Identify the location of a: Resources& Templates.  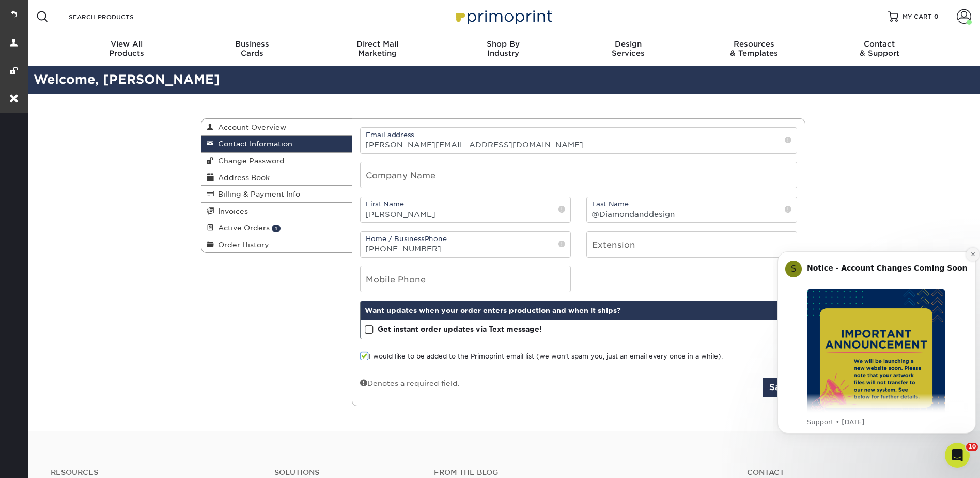
(754, 50).